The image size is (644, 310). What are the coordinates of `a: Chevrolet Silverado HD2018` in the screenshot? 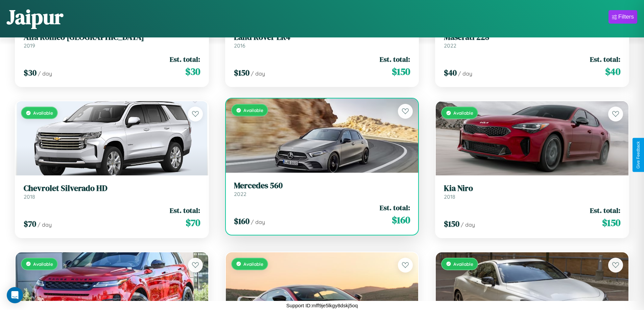 It's located at (112, 192).